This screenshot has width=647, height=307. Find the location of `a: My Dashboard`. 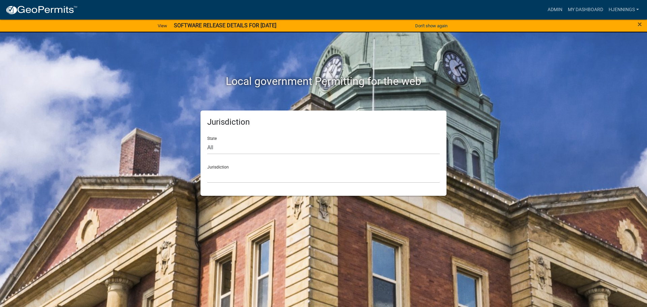

a: My Dashboard is located at coordinates (585, 10).